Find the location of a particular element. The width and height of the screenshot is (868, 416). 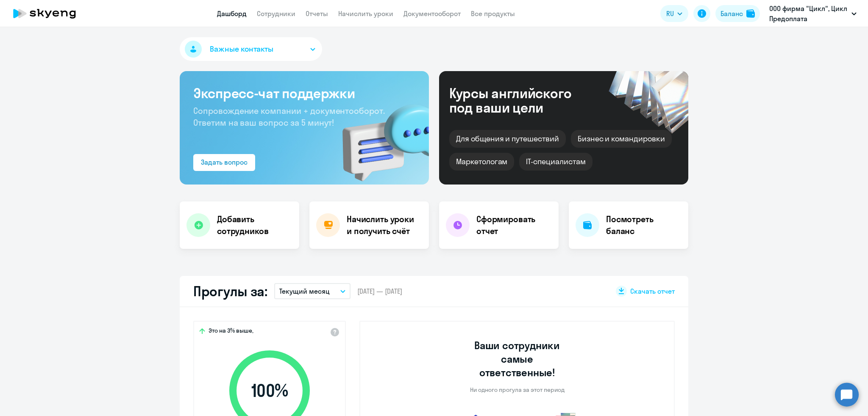

a: Все продукты is located at coordinates (493, 14).